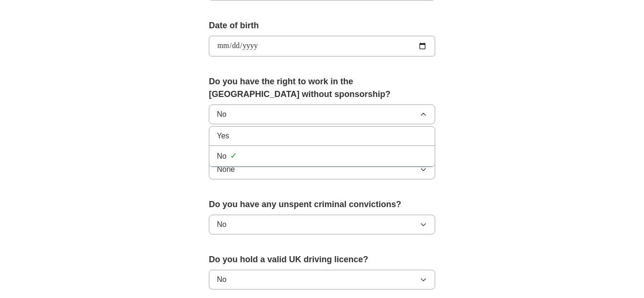 The image size is (644, 298). What do you see at coordinates (322, 205) in the screenshot?
I see `label: Do you have any unspent criminal convictions?` at bounding box center [322, 205].